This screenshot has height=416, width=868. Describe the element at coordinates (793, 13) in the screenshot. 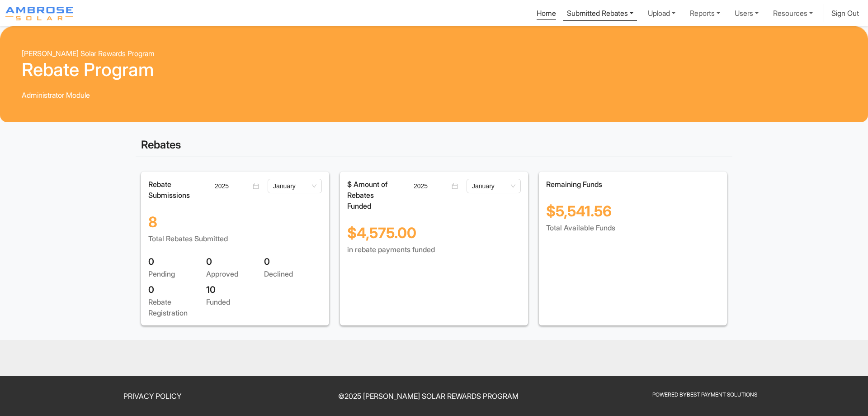

I see `a: Resources` at that location.